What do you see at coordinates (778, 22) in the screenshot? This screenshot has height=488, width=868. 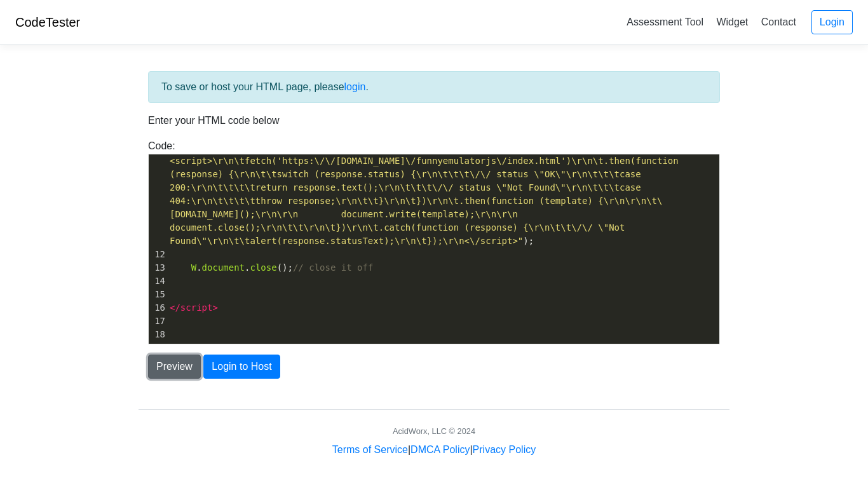 I see `a: Contact` at bounding box center [778, 22].